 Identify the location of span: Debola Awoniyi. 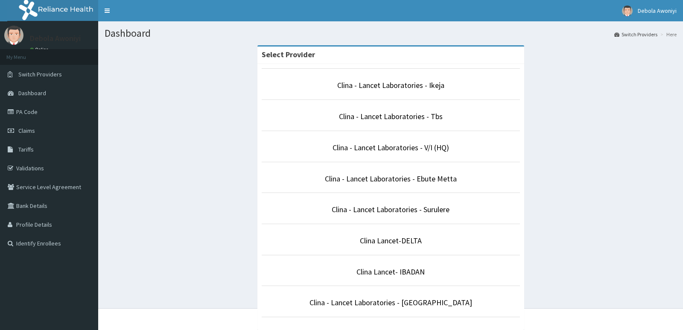
(657, 11).